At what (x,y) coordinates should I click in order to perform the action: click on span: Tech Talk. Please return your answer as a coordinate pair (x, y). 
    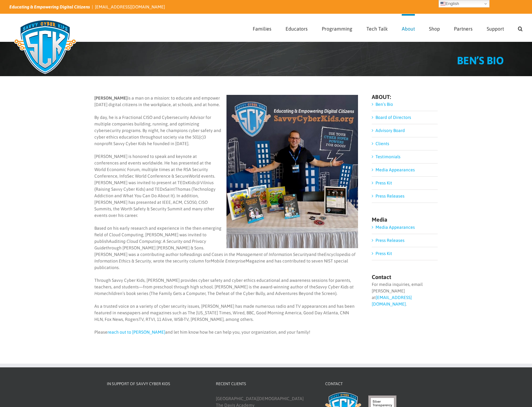
    Looking at the image, I should click on (377, 29).